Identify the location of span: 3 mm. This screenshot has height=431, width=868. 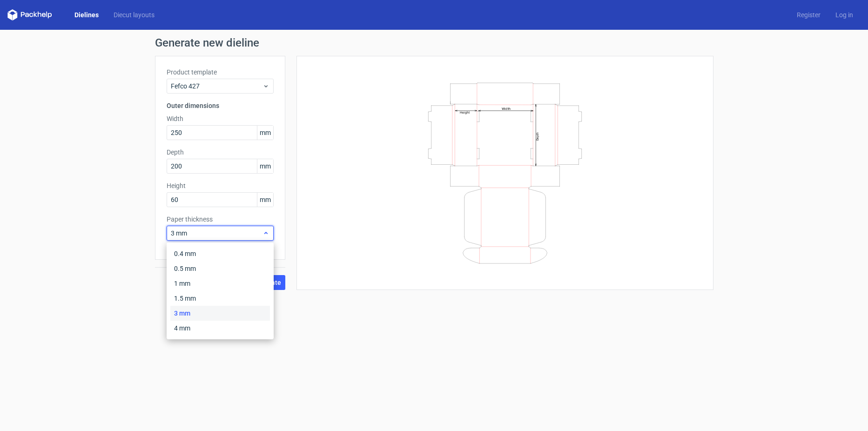
(217, 233).